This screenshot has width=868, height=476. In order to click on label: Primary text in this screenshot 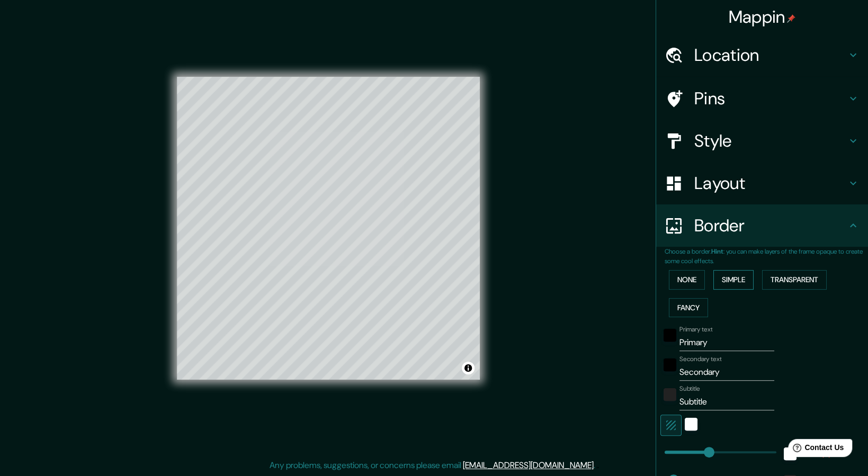, I will do `click(696, 329)`.